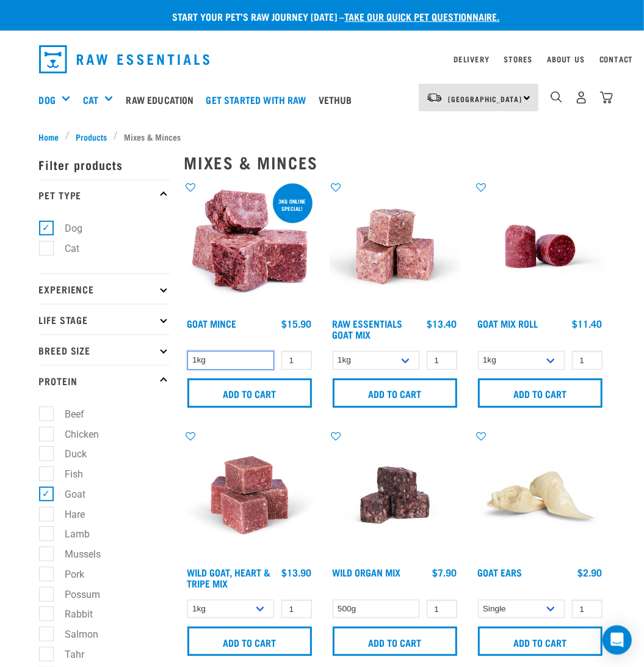 The height and width of the screenshot is (667, 644). Describe the element at coordinates (442, 323) in the screenshot. I see `div: $13.40` at that location.